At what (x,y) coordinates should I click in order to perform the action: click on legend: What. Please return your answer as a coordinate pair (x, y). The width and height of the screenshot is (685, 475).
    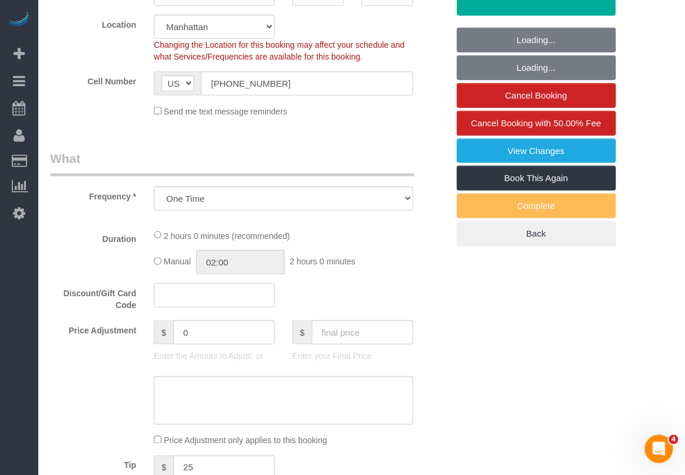
    Looking at the image, I should click on (232, 163).